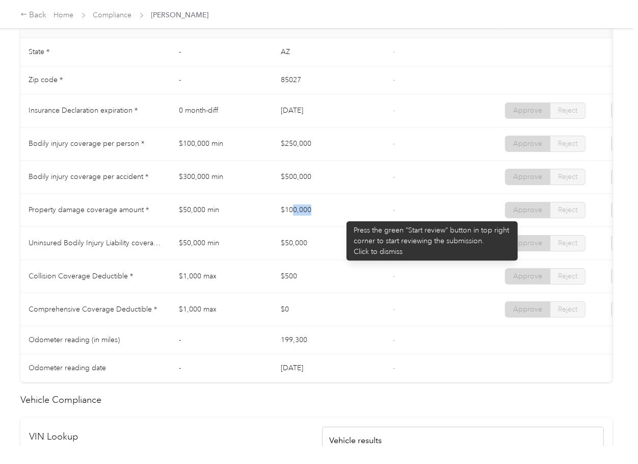  I want to click on td: Odometer reading date, so click(95, 368).